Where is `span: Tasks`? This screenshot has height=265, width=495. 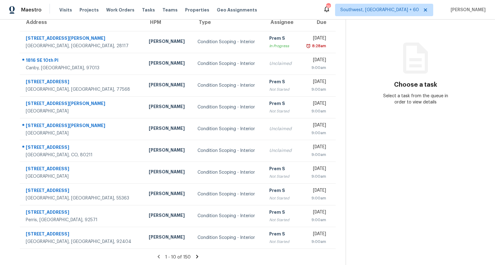 span: Tasks is located at coordinates (148, 10).